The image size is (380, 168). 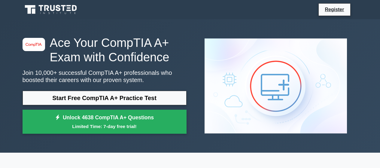 I want to click on img: CompTIA A+ Preview, so click(x=276, y=86).